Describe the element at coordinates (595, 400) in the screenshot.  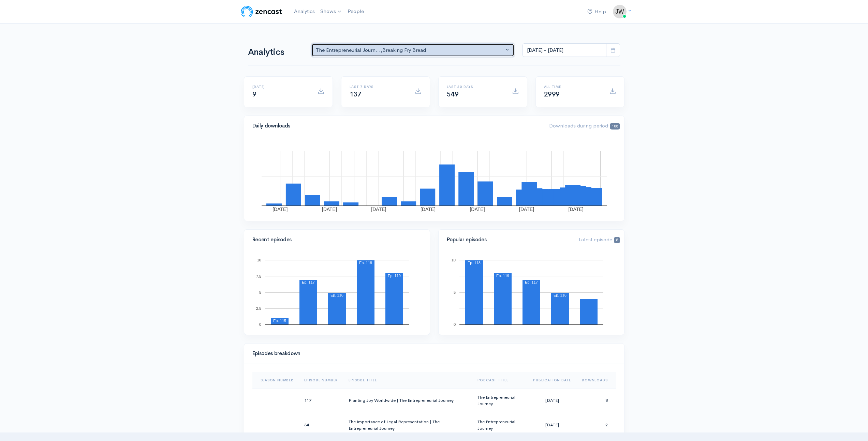
I see `td: 8` at that location.